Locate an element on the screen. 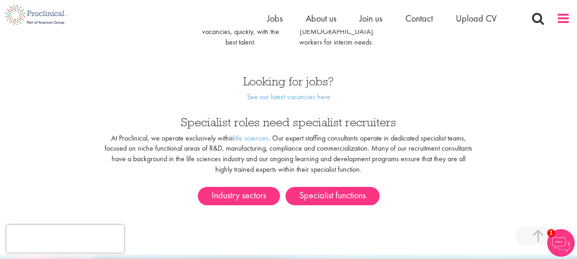  span: About us is located at coordinates (321, 18).